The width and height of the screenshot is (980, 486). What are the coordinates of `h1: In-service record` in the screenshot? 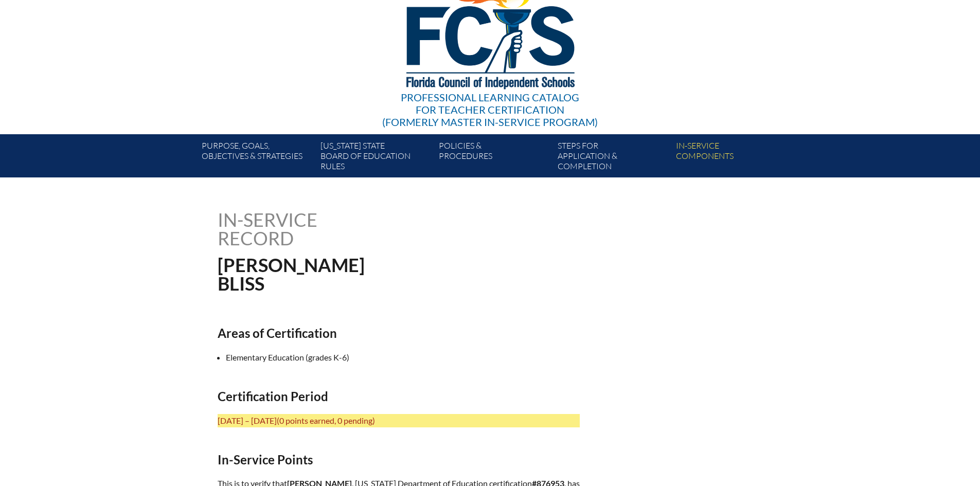 It's located at (321, 229).